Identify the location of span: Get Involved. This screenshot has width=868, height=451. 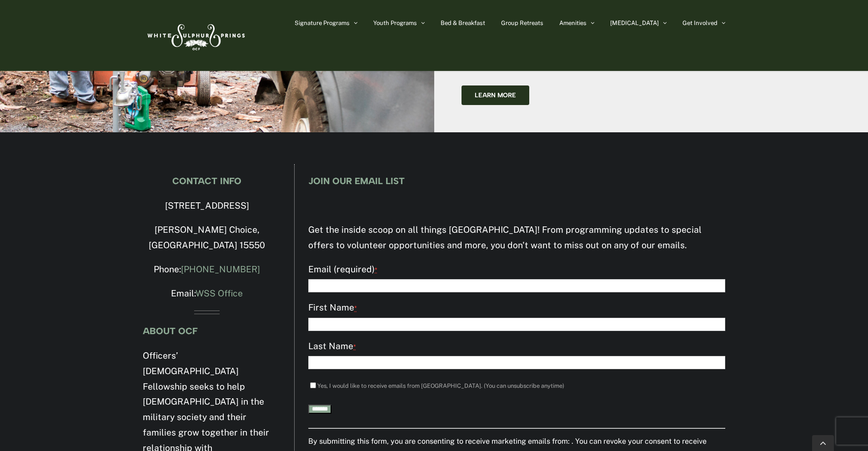
(699, 23).